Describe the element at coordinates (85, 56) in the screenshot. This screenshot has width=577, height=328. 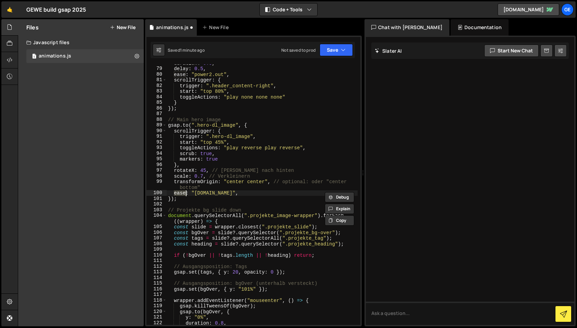
I see `div: 16828/45989.js` at that location.